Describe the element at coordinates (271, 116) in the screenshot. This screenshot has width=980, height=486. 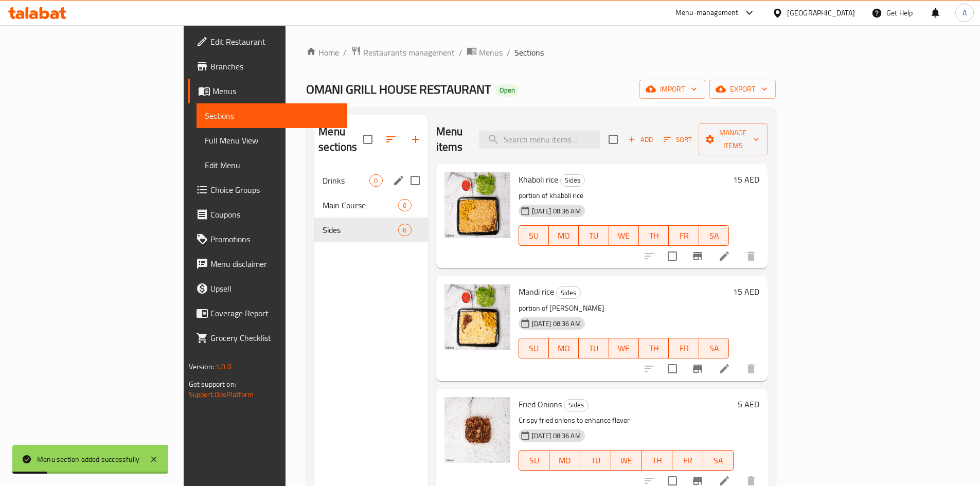
I see `span: Sections` at that location.